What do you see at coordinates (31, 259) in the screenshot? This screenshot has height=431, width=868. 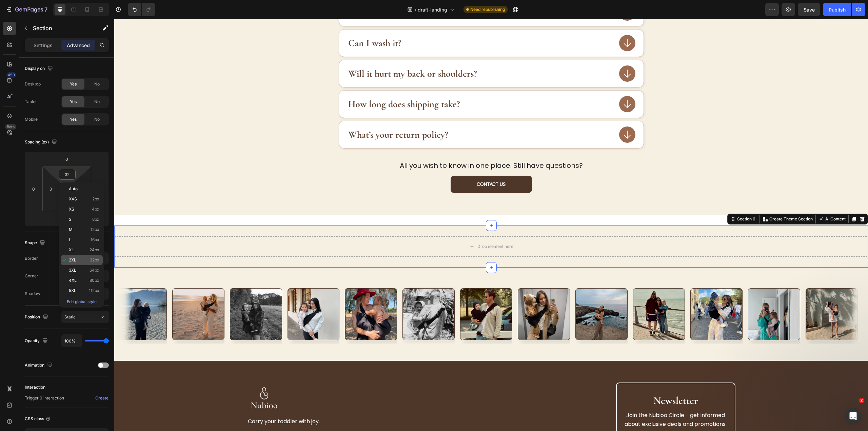 I see `div: Border` at bounding box center [31, 259].